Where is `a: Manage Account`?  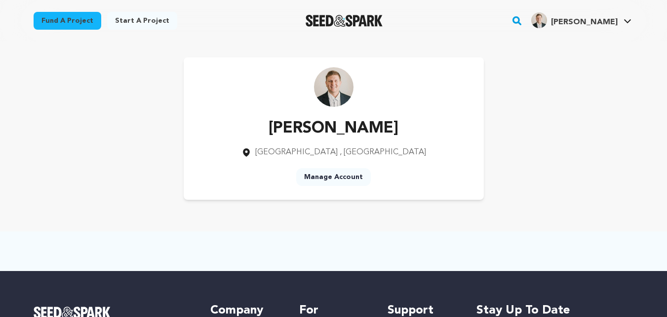 a: Manage Account is located at coordinates (333, 177).